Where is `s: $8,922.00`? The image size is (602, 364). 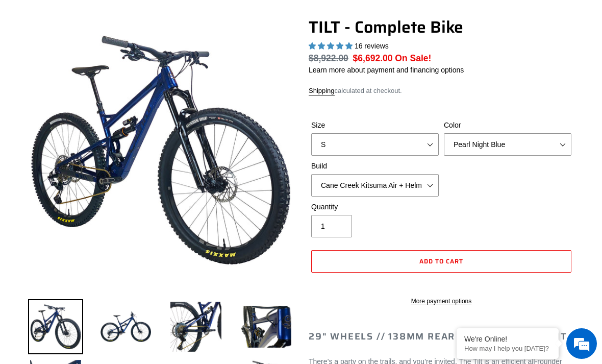 s: $8,922.00 is located at coordinates (329, 58).